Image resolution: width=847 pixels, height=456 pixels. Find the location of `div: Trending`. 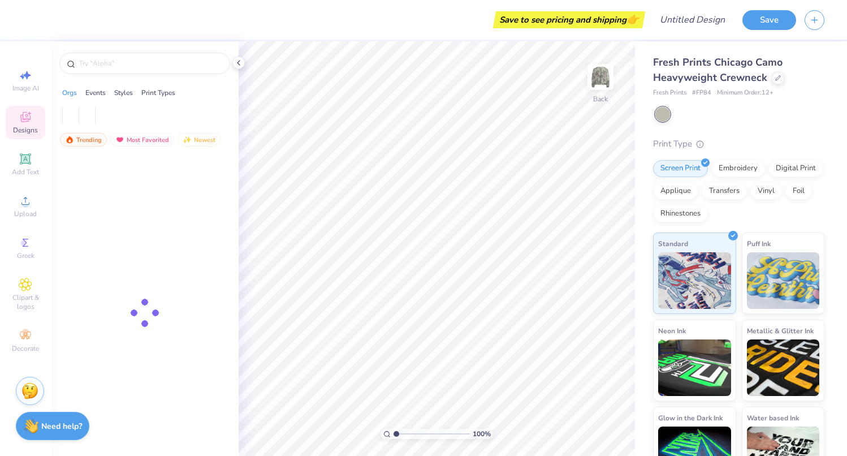

div: Trending is located at coordinates (83, 140).